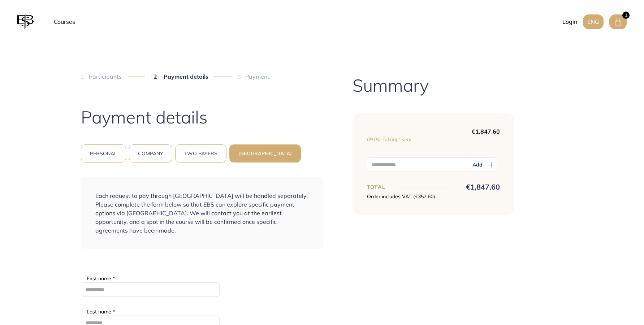 Image resolution: width=644 pixels, height=325 pixels. What do you see at coordinates (433, 197) in the screenshot?
I see `p: Order includes VAT (€357.60).` at bounding box center [433, 197].